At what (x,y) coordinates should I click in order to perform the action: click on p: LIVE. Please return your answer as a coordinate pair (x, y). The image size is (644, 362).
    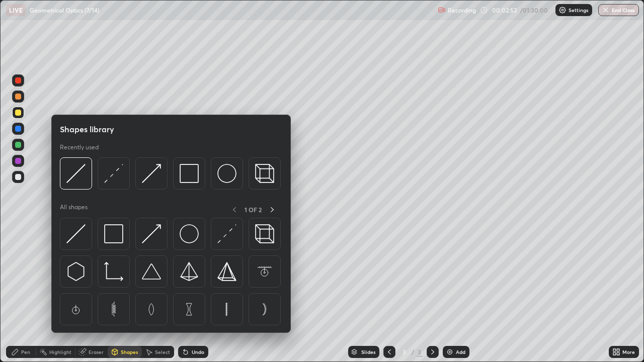
    Looking at the image, I should click on (15, 10).